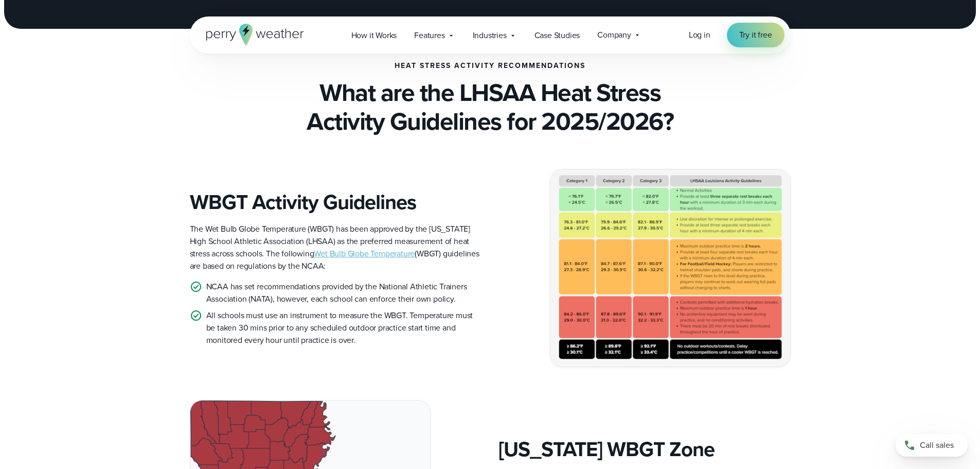  Describe the element at coordinates (490, 35) in the screenshot. I see `span: Industries` at that location.